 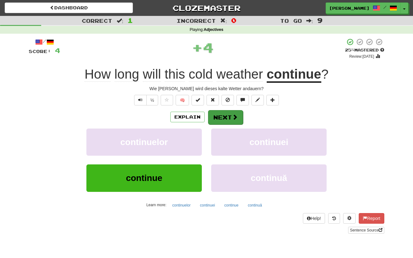 I want to click on a: Dashboard, so click(x=69, y=8).